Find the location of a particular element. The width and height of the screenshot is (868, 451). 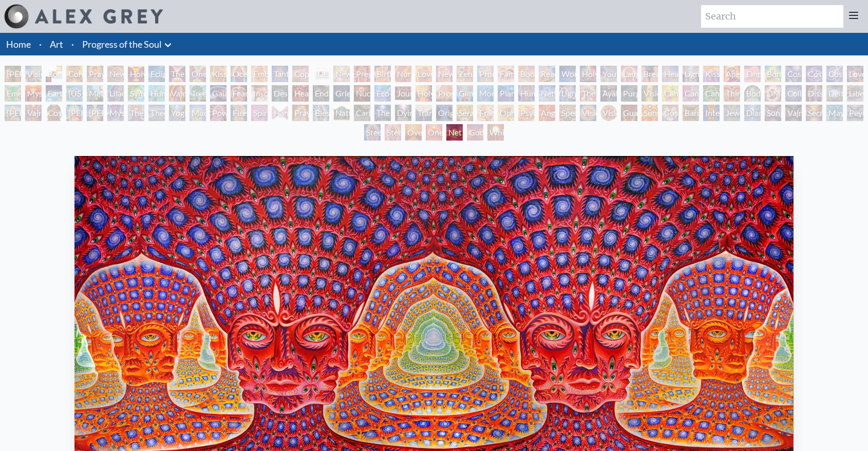

div: Nursing is located at coordinates (403, 74).